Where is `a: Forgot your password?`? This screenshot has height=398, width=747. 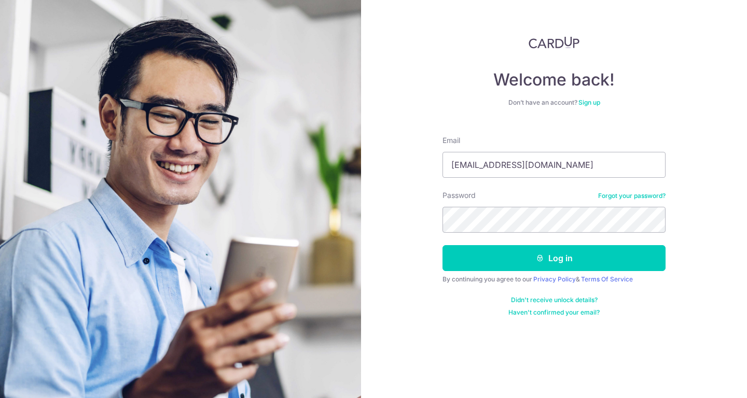
a: Forgot your password? is located at coordinates (632, 196).